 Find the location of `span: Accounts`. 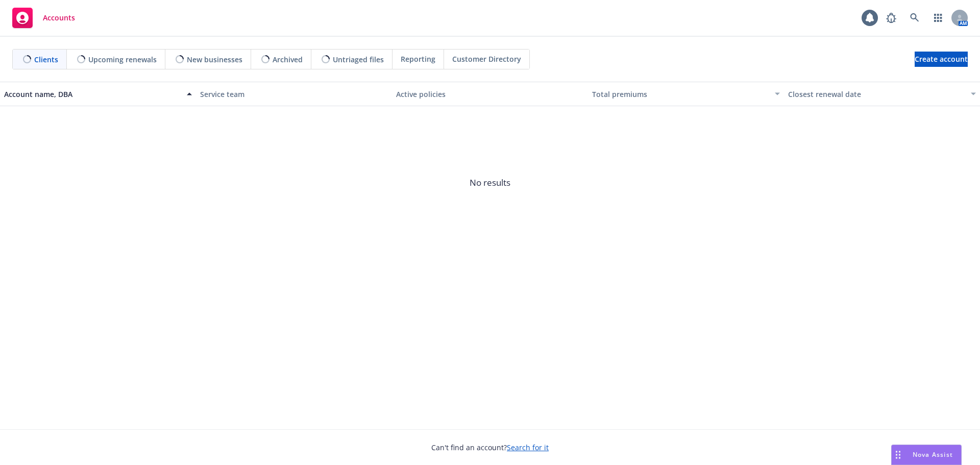

span: Accounts is located at coordinates (59, 18).